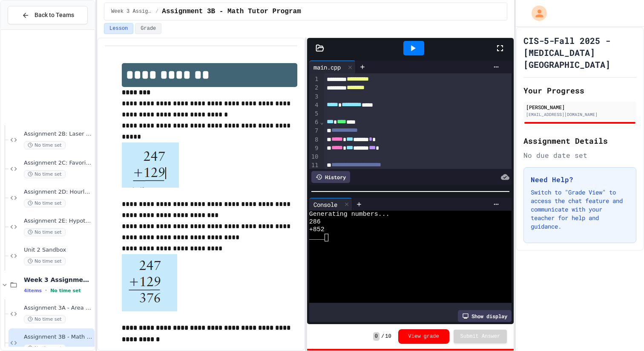  What do you see at coordinates (314, 88) in the screenshot?
I see `div: 2` at bounding box center [314, 88].